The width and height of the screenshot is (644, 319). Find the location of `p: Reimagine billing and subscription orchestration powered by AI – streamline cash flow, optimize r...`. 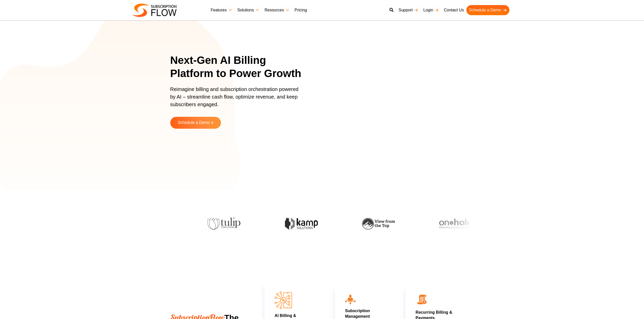

p: Reimagine billing and subscription orchestration powered by AI – streamline cash flow, optimize r... is located at coordinates (236, 99).